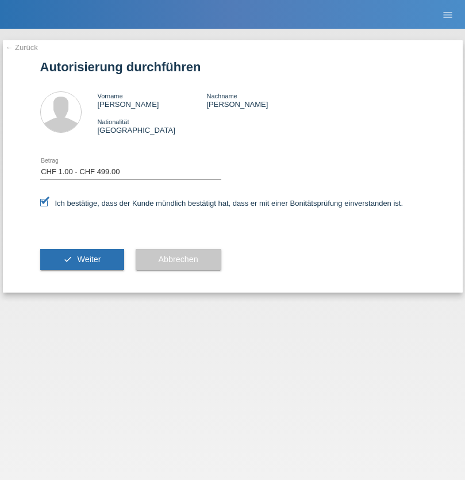  What do you see at coordinates (448, 14) in the screenshot?
I see `a: menu` at bounding box center [448, 14].